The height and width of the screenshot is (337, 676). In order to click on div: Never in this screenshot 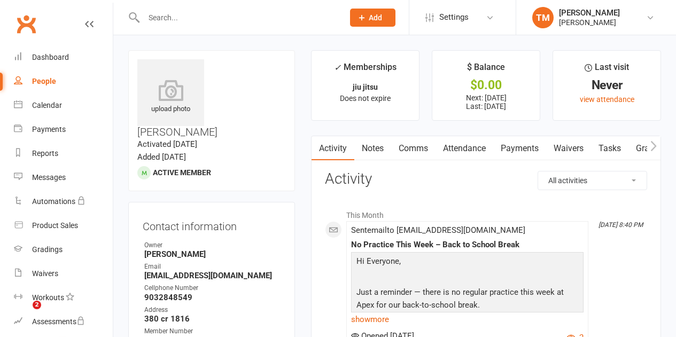, I will do `click(606, 85)`.